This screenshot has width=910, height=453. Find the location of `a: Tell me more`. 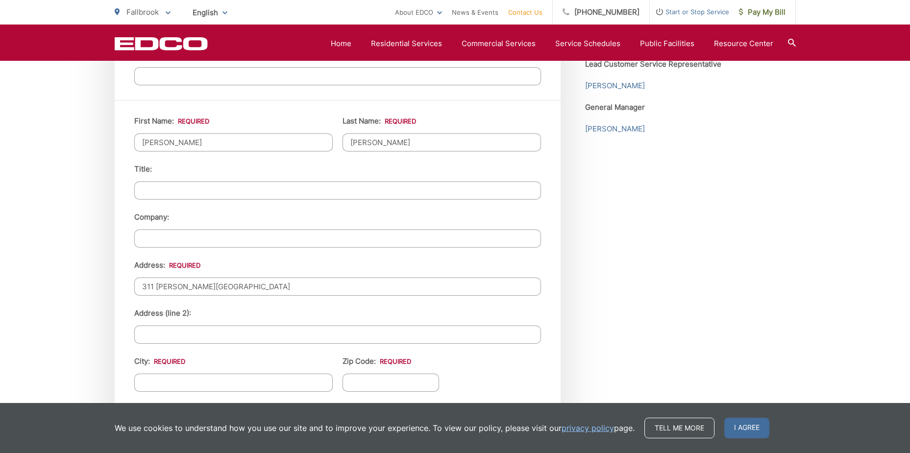

a: Tell me more is located at coordinates (679, 428).